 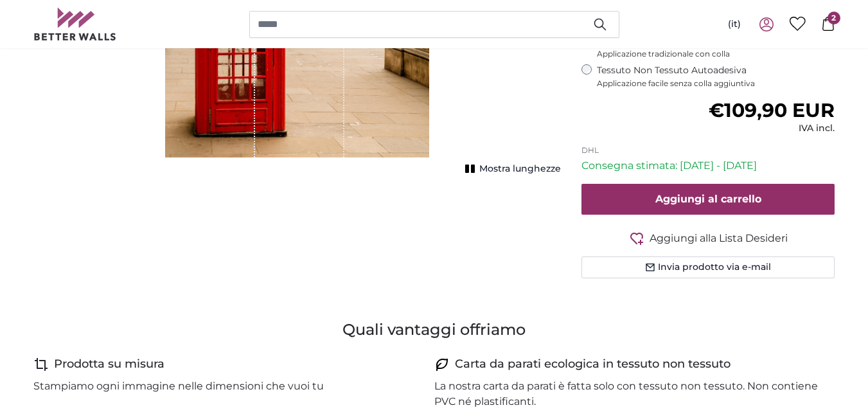 What do you see at coordinates (708, 150) in the screenshot?
I see `p: DHL` at bounding box center [708, 150].